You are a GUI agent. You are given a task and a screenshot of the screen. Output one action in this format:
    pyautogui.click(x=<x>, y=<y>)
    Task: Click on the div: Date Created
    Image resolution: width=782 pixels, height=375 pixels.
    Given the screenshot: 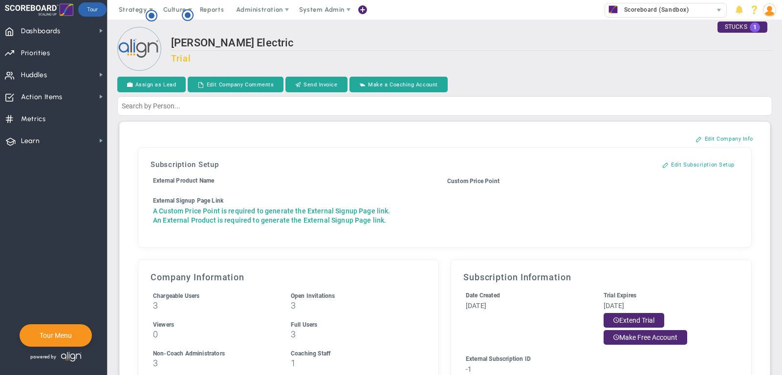 What is the action you would take?
    pyautogui.click(x=525, y=296)
    